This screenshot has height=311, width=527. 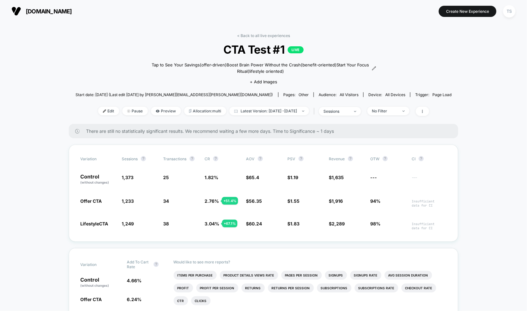 I want to click on img: calendar, so click(x=236, y=111).